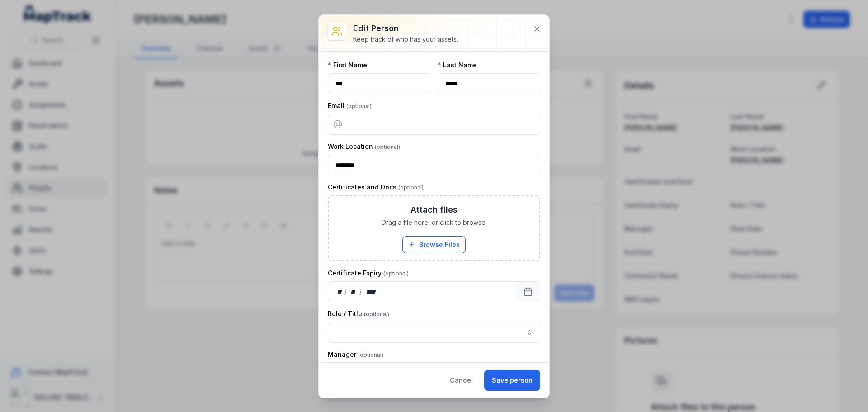 The width and height of the screenshot is (868, 412). What do you see at coordinates (375, 187) in the screenshot?
I see `label: Certificates and Docs` at bounding box center [375, 187].